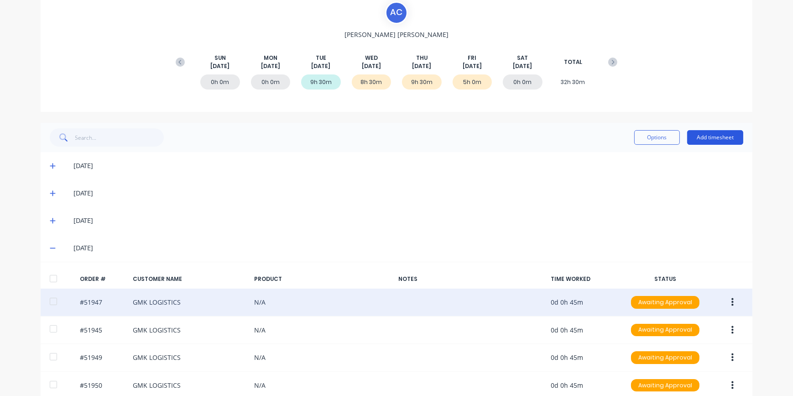  I want to click on input: Search..., so click(120, 137).